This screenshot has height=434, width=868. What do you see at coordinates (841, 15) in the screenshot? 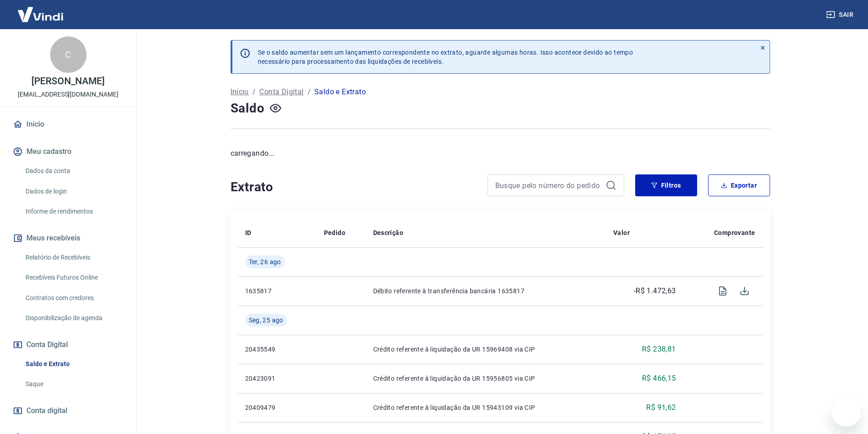
I see `button: Sair` at bounding box center [841, 15].